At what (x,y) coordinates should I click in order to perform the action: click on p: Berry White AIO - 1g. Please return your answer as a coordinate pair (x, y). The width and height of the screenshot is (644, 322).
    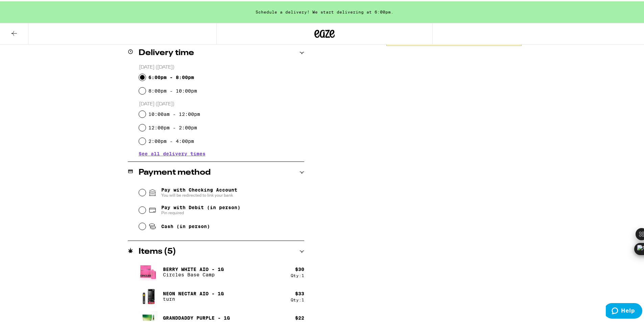
    Looking at the image, I should click on (193, 268).